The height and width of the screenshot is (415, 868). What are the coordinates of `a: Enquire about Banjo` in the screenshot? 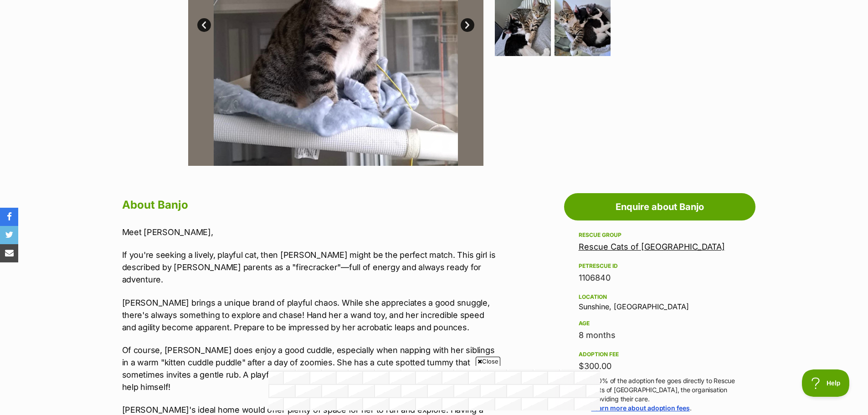 It's located at (660, 207).